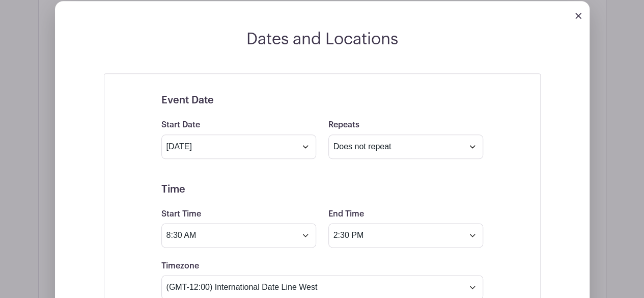 This screenshot has width=644, height=298. What do you see at coordinates (346, 214) in the screenshot?
I see `label: End Time` at bounding box center [346, 214].